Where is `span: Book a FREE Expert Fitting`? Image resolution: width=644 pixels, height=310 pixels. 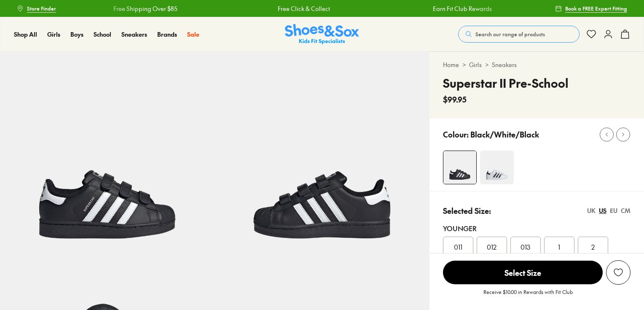 span: Book a FREE Expert Fitting is located at coordinates (596, 8).